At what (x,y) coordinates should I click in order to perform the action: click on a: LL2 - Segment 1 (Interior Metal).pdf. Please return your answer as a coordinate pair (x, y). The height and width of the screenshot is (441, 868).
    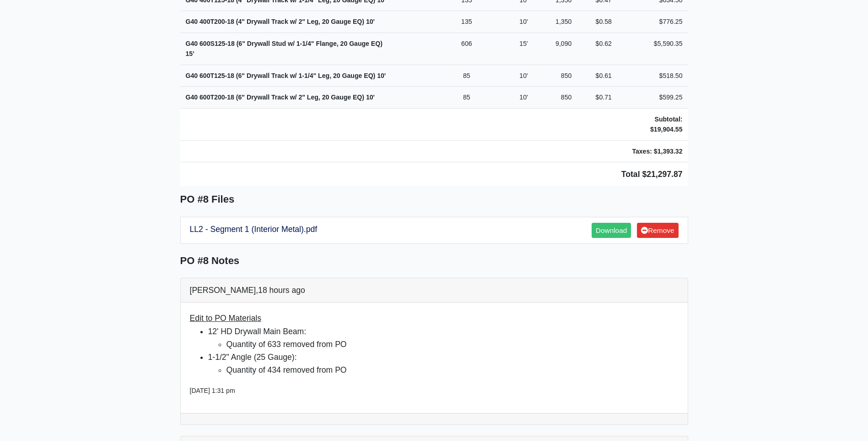
    Looking at the image, I should click on (253, 229).